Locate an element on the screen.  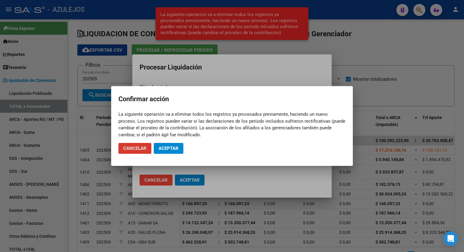
h2: Confirmar acción is located at coordinates (232, 99).